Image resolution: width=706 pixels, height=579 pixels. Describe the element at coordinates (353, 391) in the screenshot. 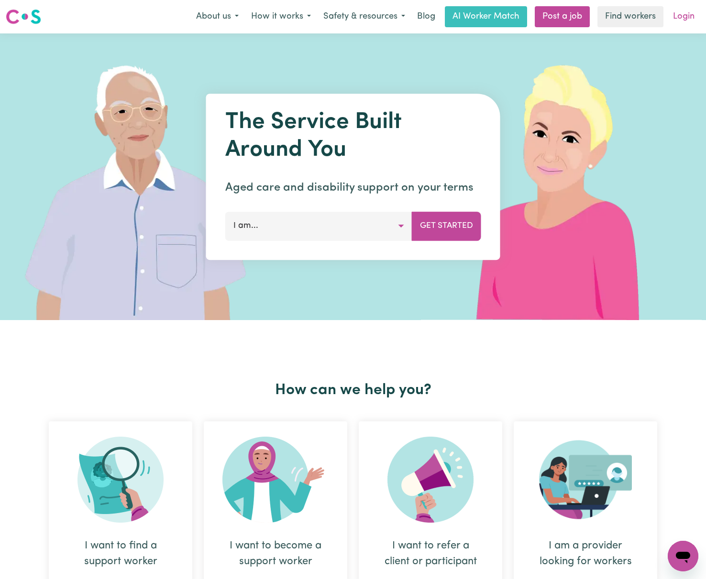

I see `h2: How can we help you?` at that location.